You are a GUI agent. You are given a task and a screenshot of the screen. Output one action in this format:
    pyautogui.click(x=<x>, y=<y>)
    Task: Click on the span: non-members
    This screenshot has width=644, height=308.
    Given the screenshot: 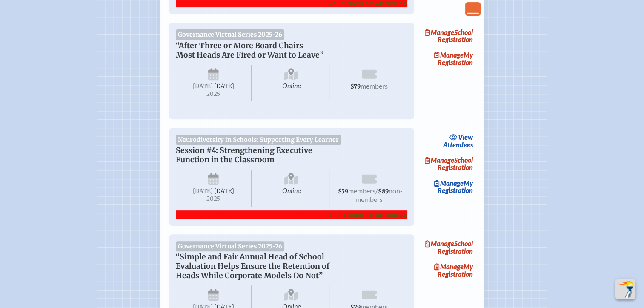 What is the action you would take?
    pyautogui.click(x=379, y=194)
    